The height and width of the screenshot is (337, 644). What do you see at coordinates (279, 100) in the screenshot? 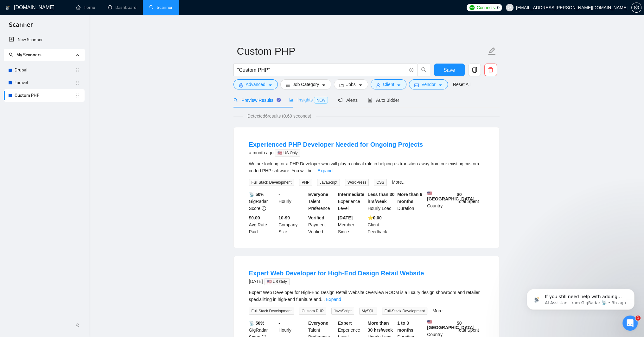
I see `div: Tooltip anchor` at bounding box center [279, 100].